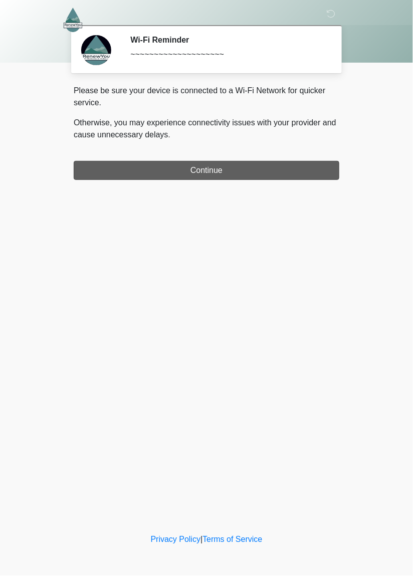  I want to click on a: Terms of Service, so click(232, 540).